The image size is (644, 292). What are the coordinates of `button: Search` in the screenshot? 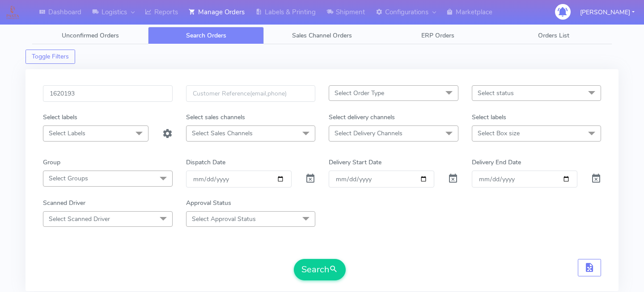 It's located at (320, 270).